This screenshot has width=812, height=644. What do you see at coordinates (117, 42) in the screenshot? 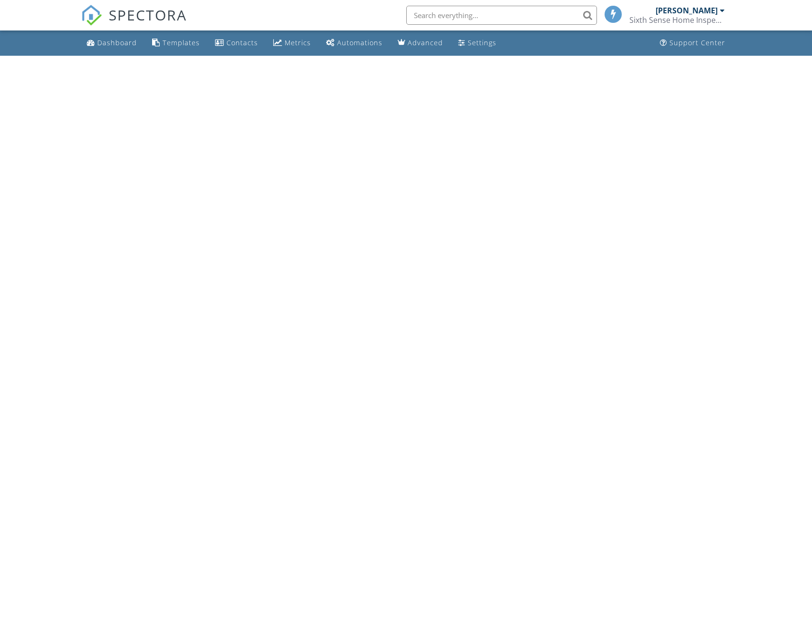
I see `div: Dashboard` at bounding box center [117, 42].